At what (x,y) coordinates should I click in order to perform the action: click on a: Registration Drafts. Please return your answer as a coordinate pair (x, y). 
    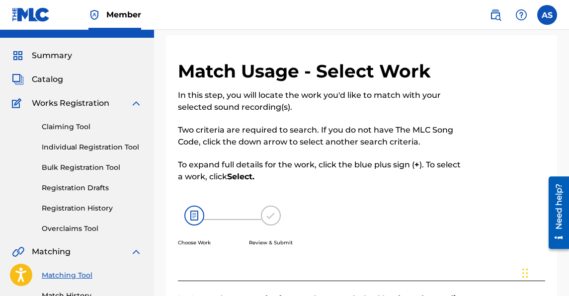
    Looking at the image, I should click on (92, 188).